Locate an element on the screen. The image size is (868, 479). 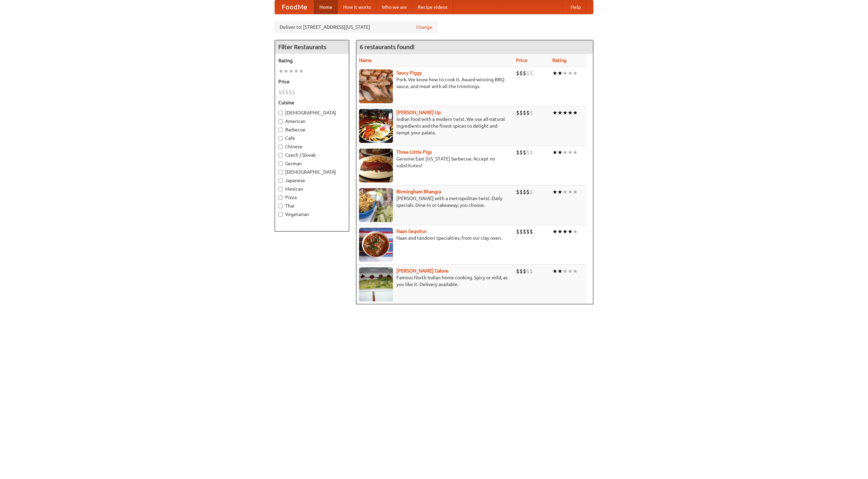
img: currygalore.jpg is located at coordinates (376, 284).